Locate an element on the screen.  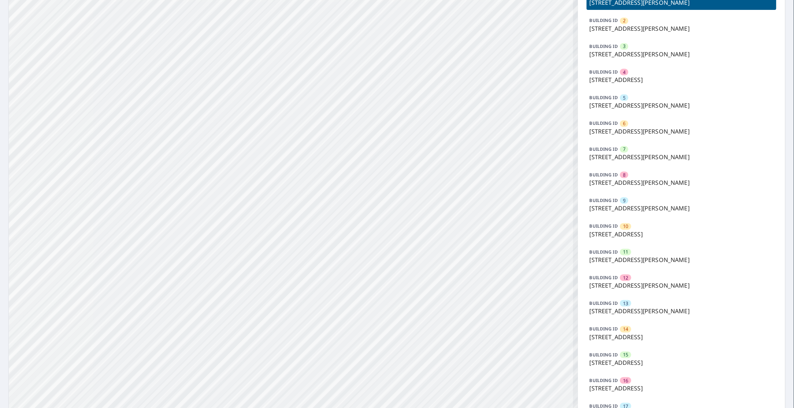
span: 8 is located at coordinates (624, 175).